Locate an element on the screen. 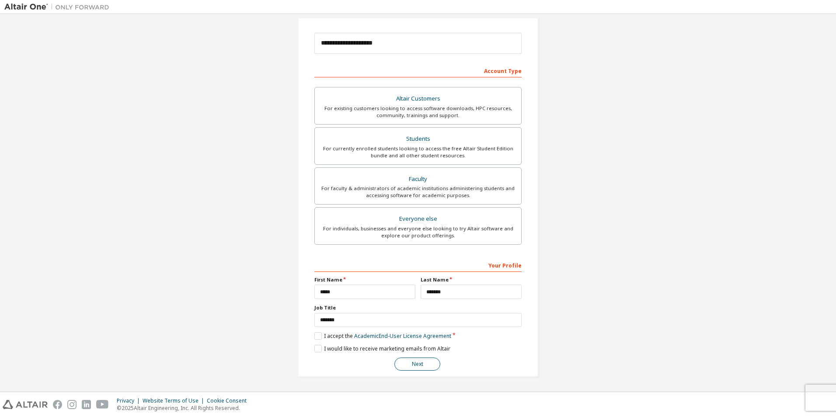 This screenshot has width=836, height=417. div: For faculty & administrators of academic institutions administering students and accessing softwa... is located at coordinates (418, 192).